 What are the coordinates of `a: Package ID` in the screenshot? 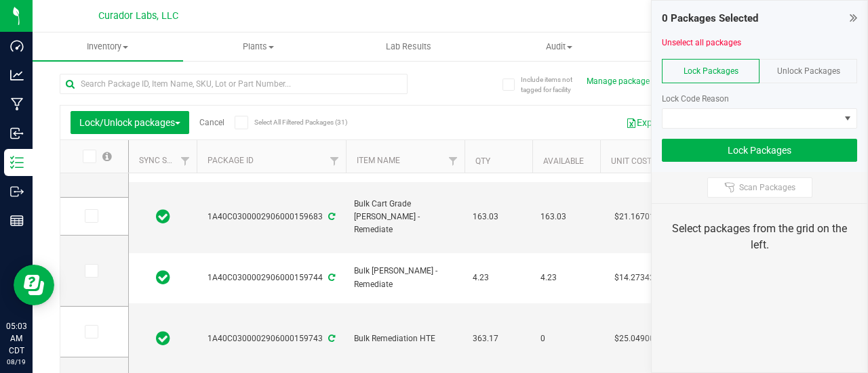 It's located at (230, 160).